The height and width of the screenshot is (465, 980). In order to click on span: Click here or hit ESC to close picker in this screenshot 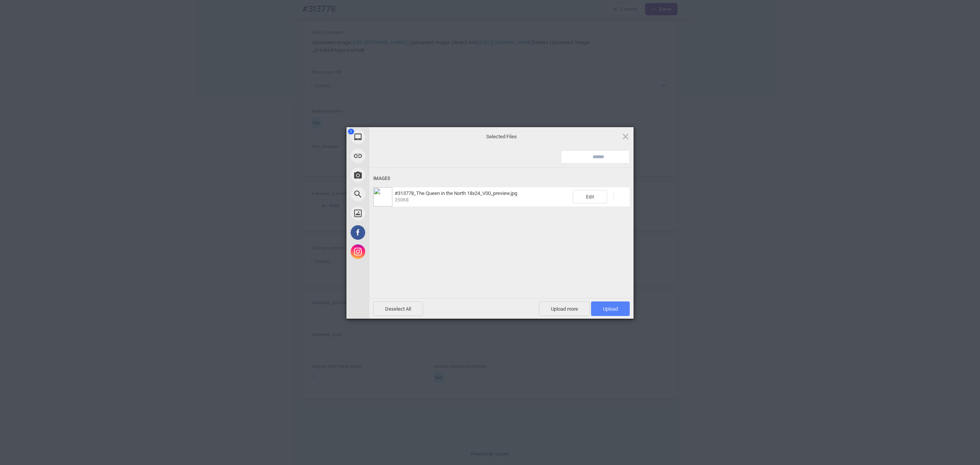, I will do `click(625, 136)`.